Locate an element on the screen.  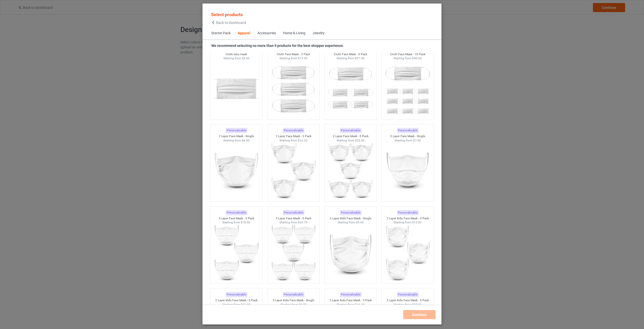
div: Cloth Face Mask - 10 Pack is located at coordinates (408, 54).